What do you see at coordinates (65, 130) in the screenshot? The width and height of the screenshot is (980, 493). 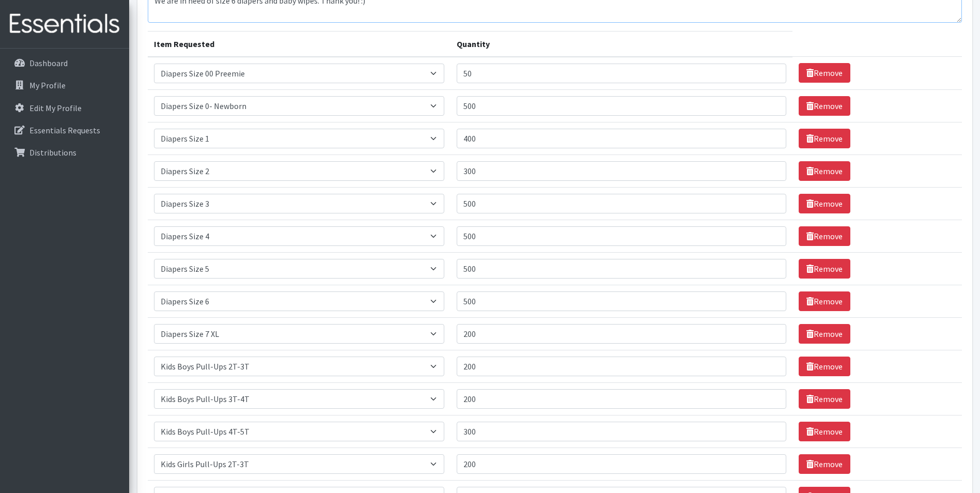 I see `a: Essentials Requests` at bounding box center [65, 130].